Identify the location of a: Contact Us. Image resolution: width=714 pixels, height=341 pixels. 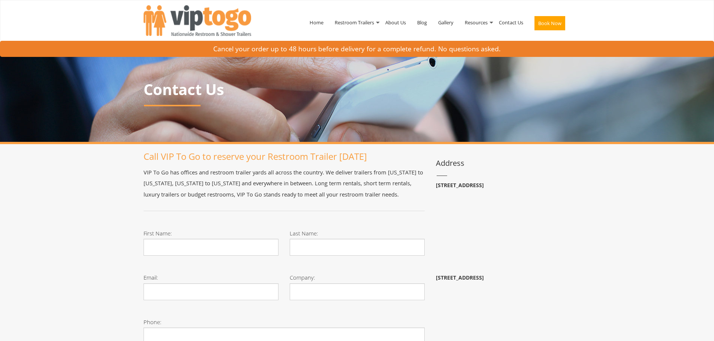
(511, 22).